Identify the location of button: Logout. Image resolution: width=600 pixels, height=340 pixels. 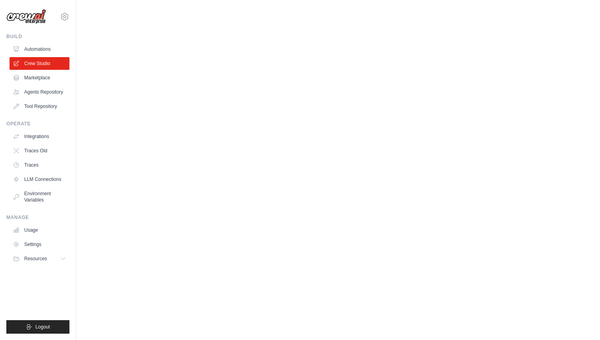
(38, 327).